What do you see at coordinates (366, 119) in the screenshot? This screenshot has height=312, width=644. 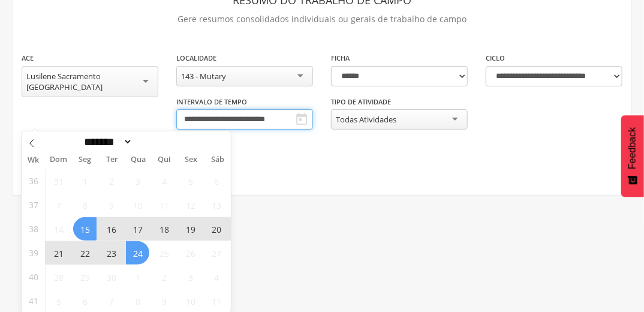 I see `div: Todas Atividades` at bounding box center [366, 119].